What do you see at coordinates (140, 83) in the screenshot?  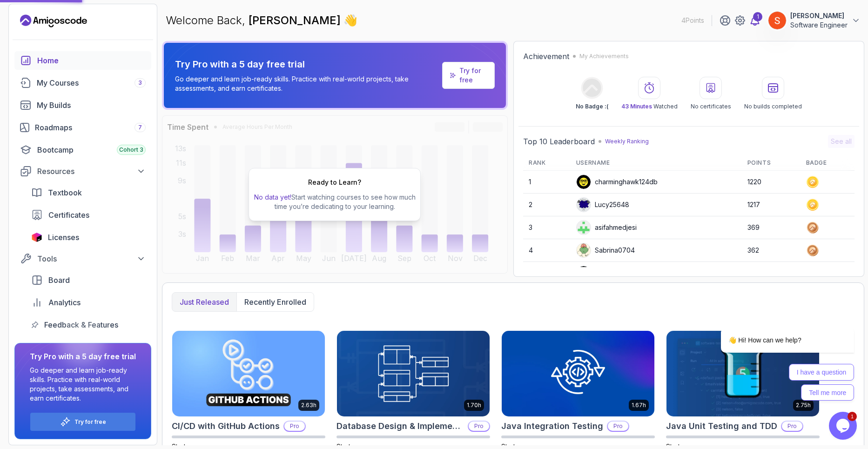 I see `span: 3` at bounding box center [140, 83].